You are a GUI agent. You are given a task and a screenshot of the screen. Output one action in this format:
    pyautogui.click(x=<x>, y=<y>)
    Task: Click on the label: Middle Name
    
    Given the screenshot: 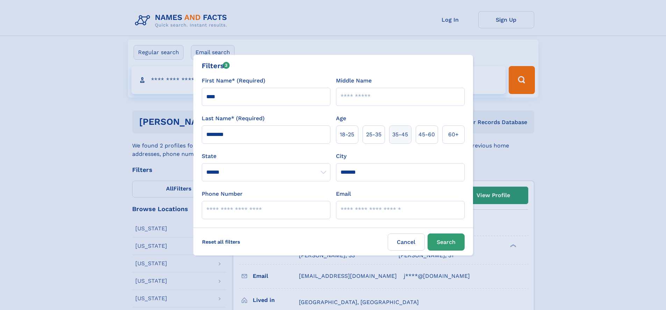 What is the action you would take?
    pyautogui.click(x=354, y=81)
    